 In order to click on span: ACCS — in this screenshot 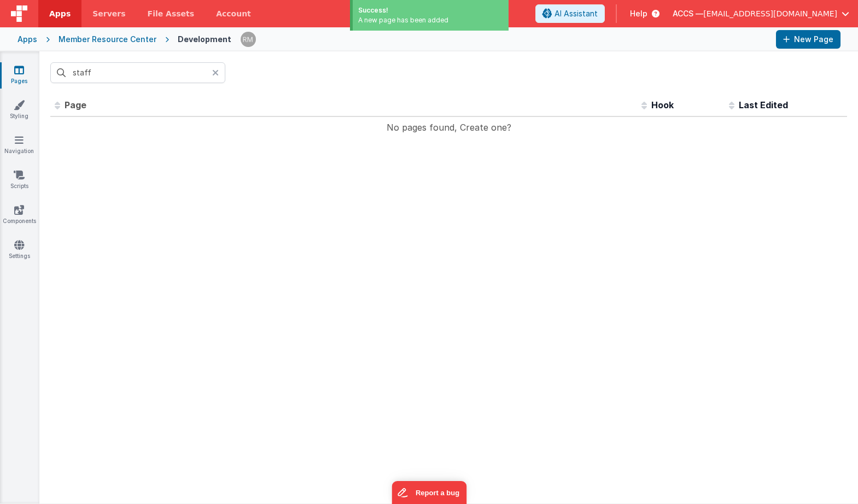, I will do `click(688, 13)`.